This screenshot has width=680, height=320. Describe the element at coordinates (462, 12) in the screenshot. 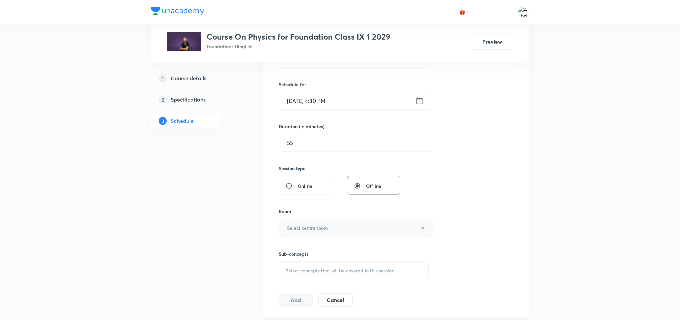

I see `button: avatar` at that location.